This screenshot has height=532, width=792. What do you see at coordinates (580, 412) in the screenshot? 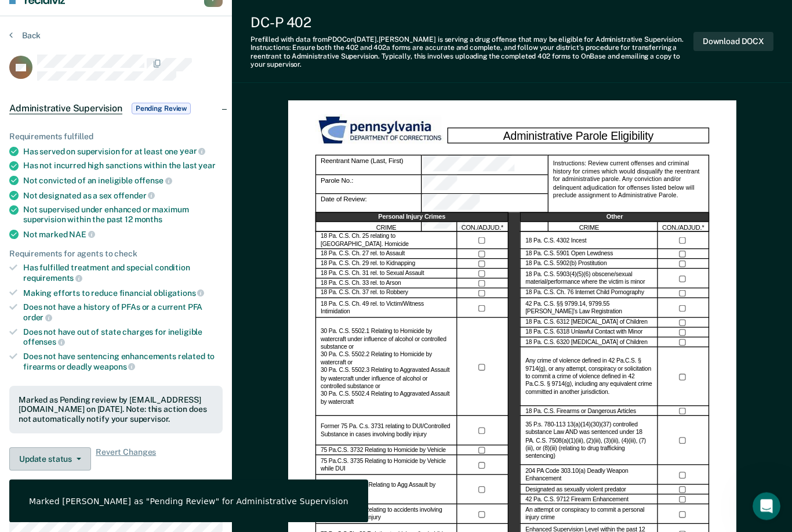
I see `label: 18 Pa. C.S. Firearms or Dangerous Articles` at bounding box center [580, 412].